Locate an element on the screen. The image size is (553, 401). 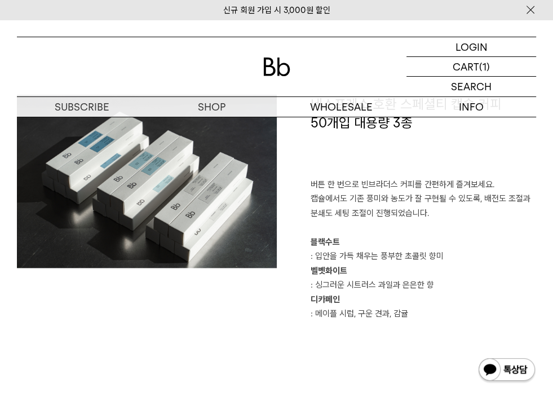
img: 8f32aa9eb9492073317cd8e5023d9e1a_183127.jpg is located at coordinates (147, 181).